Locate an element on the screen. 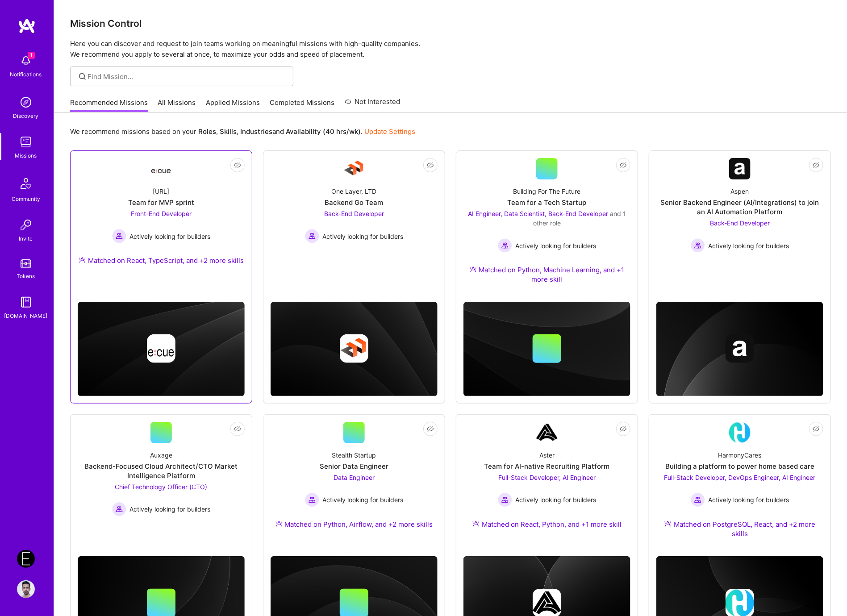 This screenshot has width=847, height=616. b: Roles is located at coordinates (207, 131).